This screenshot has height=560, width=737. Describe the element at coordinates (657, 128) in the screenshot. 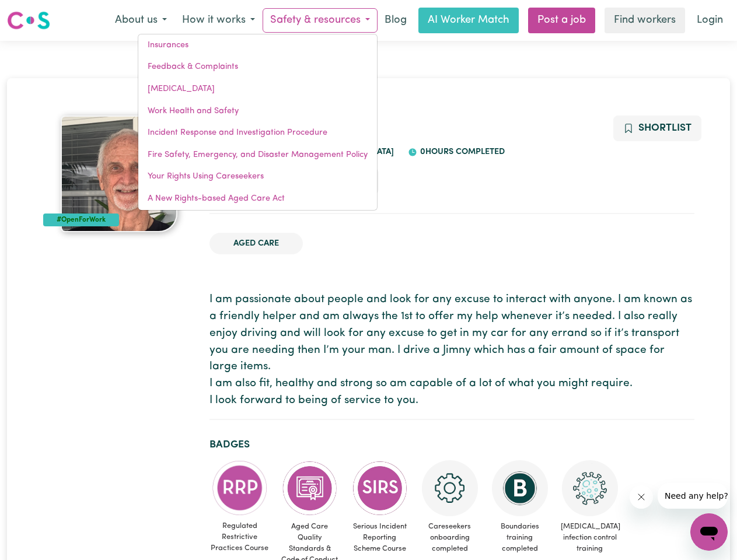

I see `button: Add to shortlist` at that location.